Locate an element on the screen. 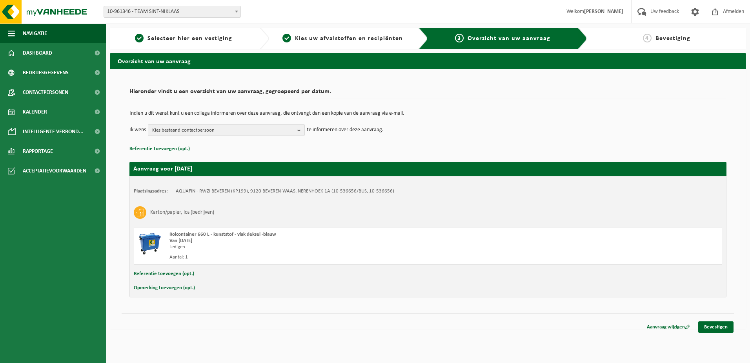  div: Ledigen is located at coordinates (314, 247).